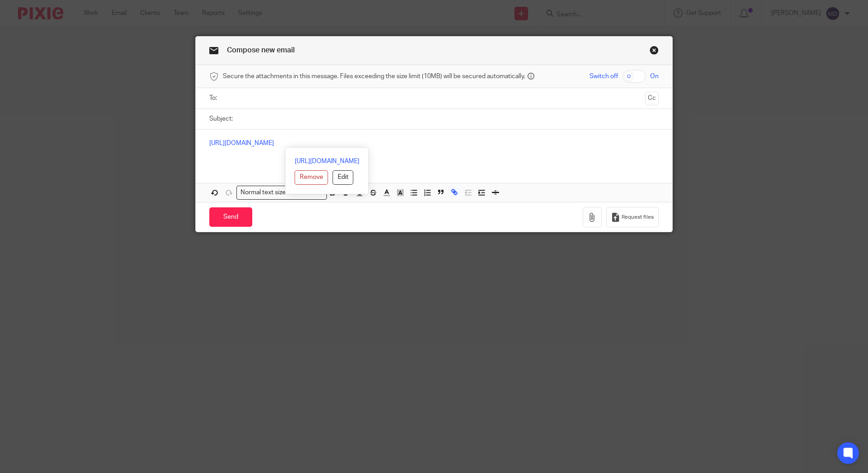  What do you see at coordinates (261, 50) in the screenshot?
I see `span: Compose new email` at bounding box center [261, 50].